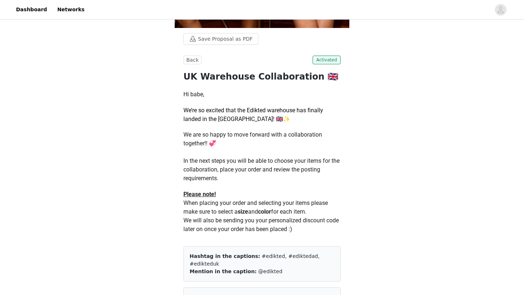 This screenshot has height=295, width=524. I want to click on div: avatar, so click(500, 10).